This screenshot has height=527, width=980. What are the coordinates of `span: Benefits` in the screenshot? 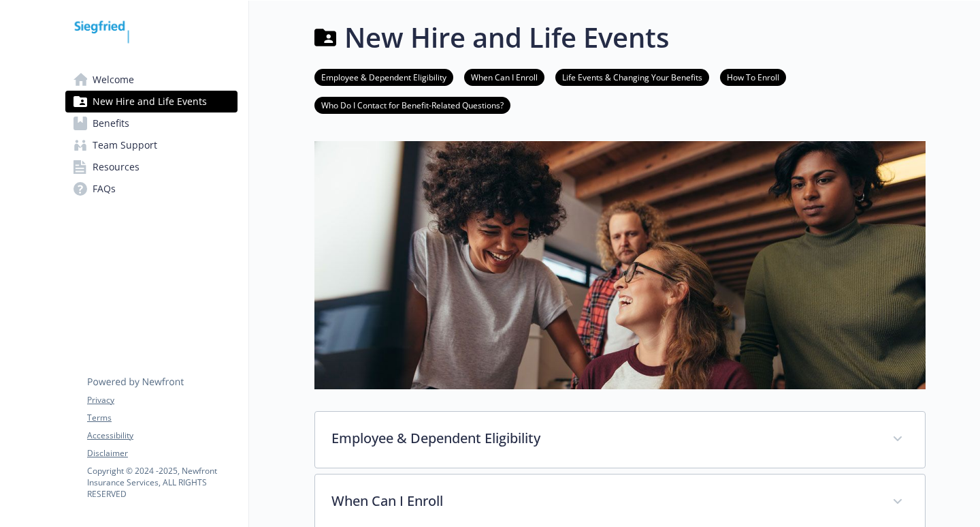 It's located at (111, 123).